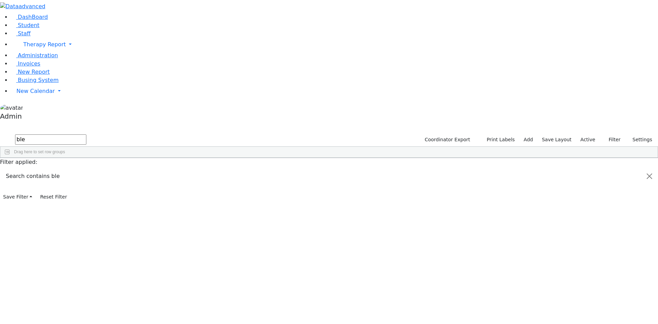  Describe the element at coordinates (36, 91) in the screenshot. I see `span: New Calendar` at that location.